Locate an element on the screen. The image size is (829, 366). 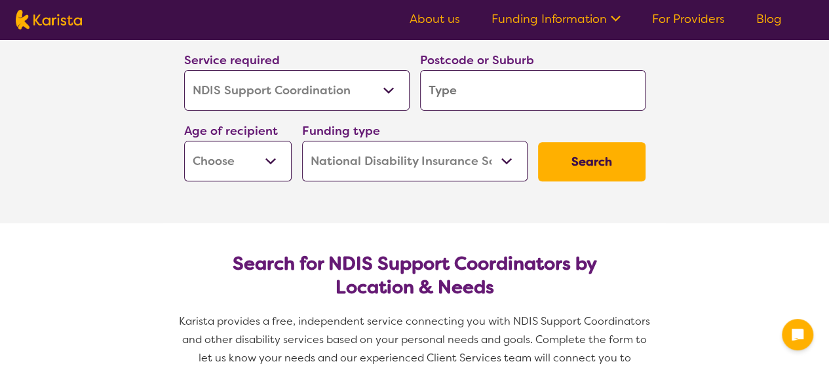
label: Postcode or Suburb is located at coordinates (477, 60).